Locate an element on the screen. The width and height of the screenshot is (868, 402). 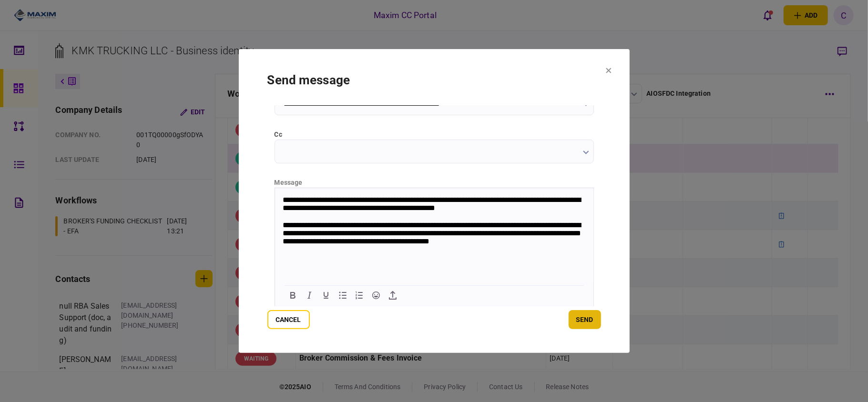
button: Italic is located at coordinates (309, 296).